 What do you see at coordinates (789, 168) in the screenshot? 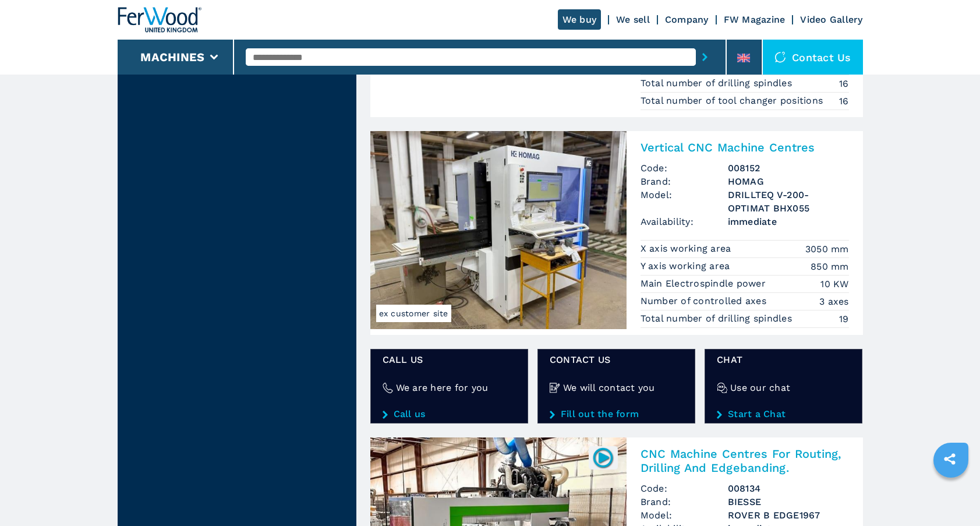
I see `h3: 008152` at bounding box center [789, 168].